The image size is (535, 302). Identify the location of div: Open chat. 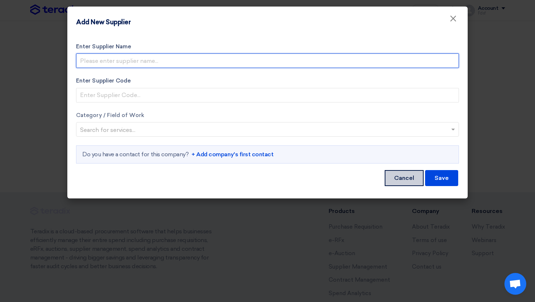
(515, 284).